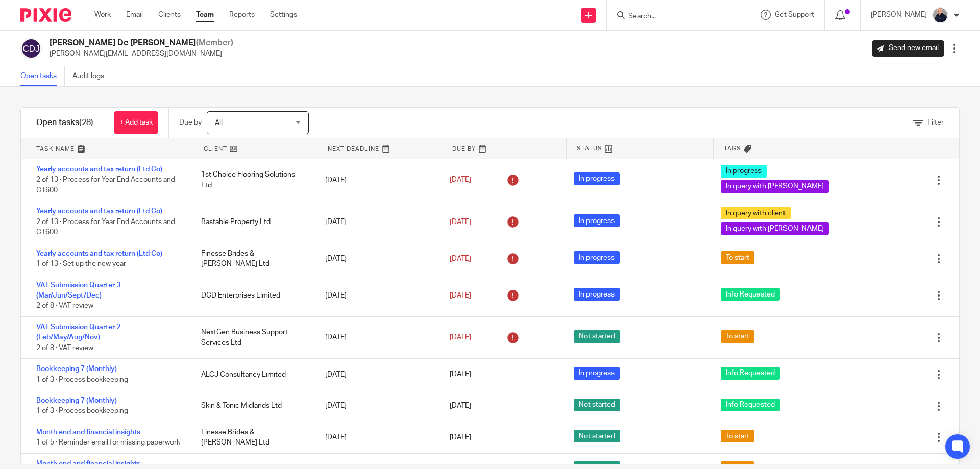 The image size is (980, 469). I want to click on a: Send new email, so click(908, 49).